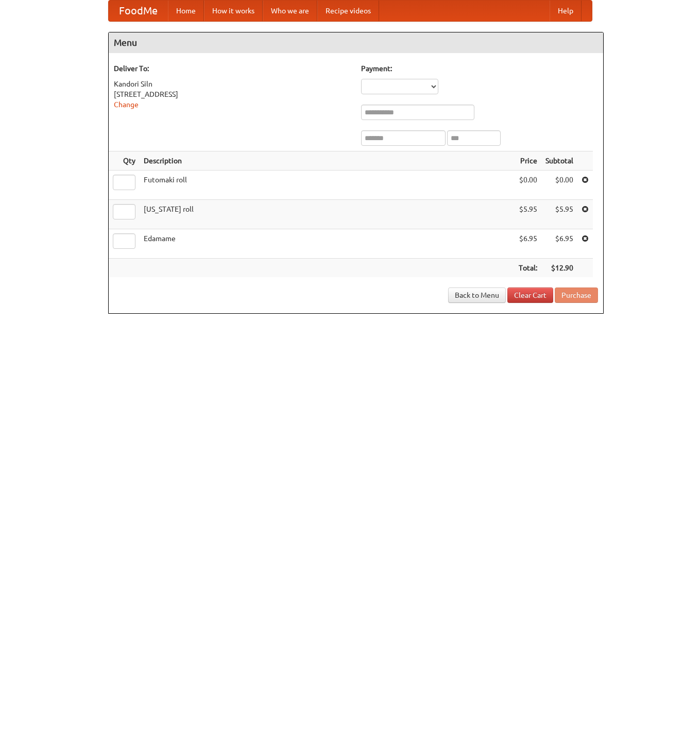 Image resolution: width=700 pixels, height=729 pixels. What do you see at coordinates (530, 295) in the screenshot?
I see `a: Clear Cart` at bounding box center [530, 295].